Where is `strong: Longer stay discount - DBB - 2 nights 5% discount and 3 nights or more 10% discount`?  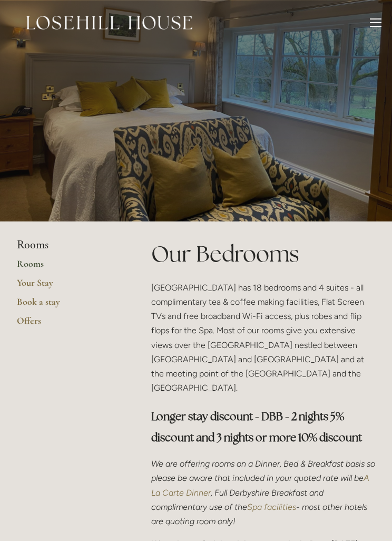 strong: Longer stay discount - DBB - 2 nights 5% discount and 3 nights or more 10% discount is located at coordinates (257, 427).